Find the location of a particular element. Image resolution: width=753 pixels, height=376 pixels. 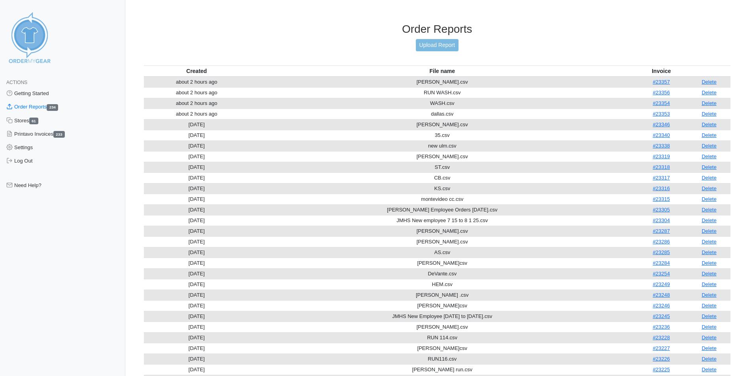

a: #23318 is located at coordinates (661, 167).